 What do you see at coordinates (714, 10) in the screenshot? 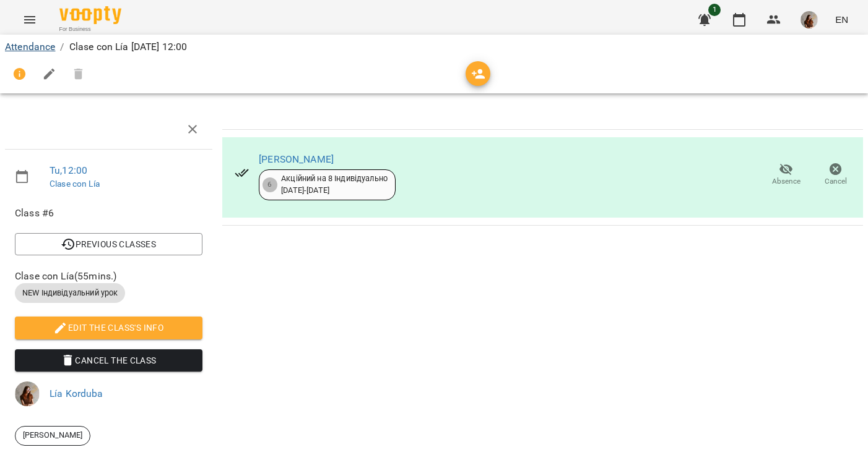
I see `span: 1` at bounding box center [714, 10].